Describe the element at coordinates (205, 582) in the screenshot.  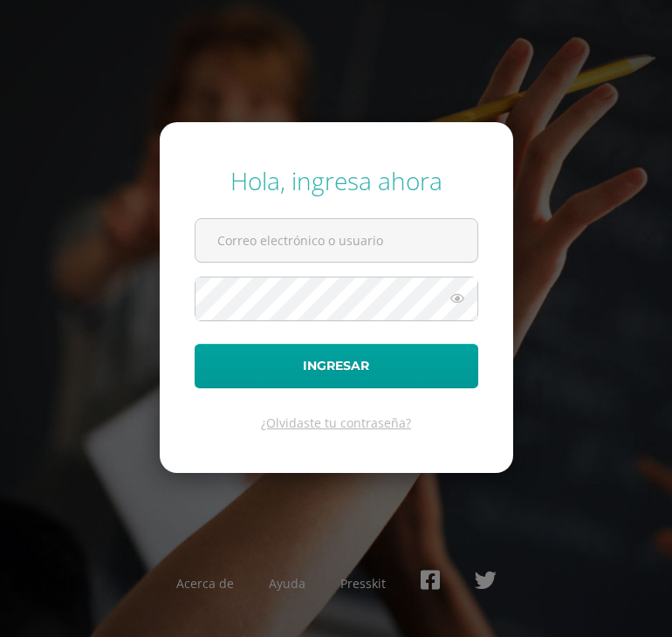
I see `a: Acerca de` at that location.